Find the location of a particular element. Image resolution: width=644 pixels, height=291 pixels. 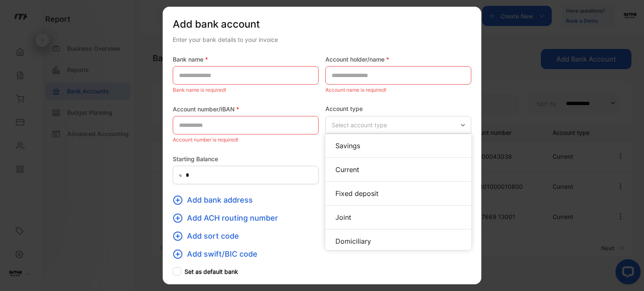

p: Account number is required! is located at coordinates (245, 140).